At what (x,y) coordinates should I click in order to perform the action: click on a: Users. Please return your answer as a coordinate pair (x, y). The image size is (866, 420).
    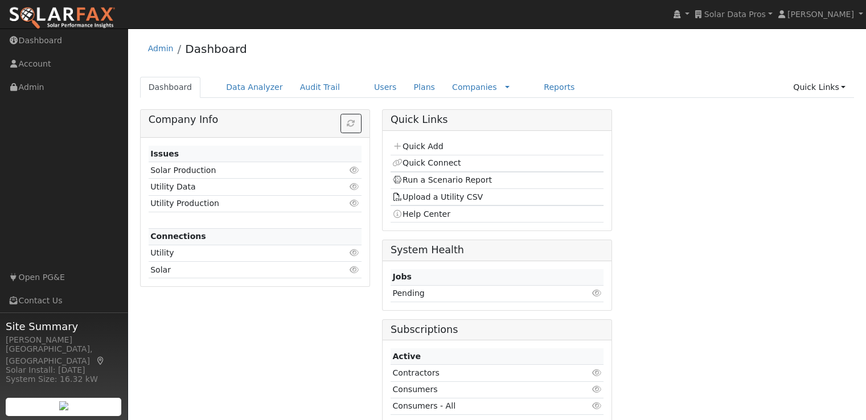
    Looking at the image, I should click on (385, 87).